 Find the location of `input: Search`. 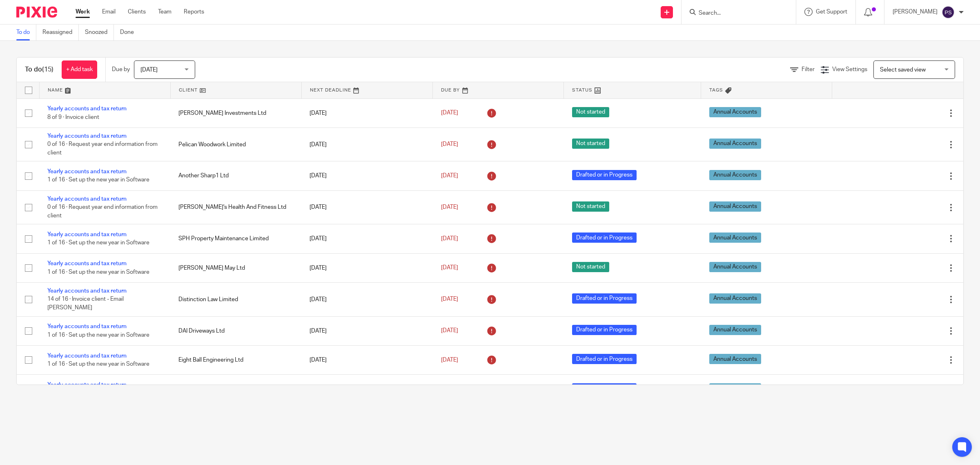

input: Search is located at coordinates (735, 13).